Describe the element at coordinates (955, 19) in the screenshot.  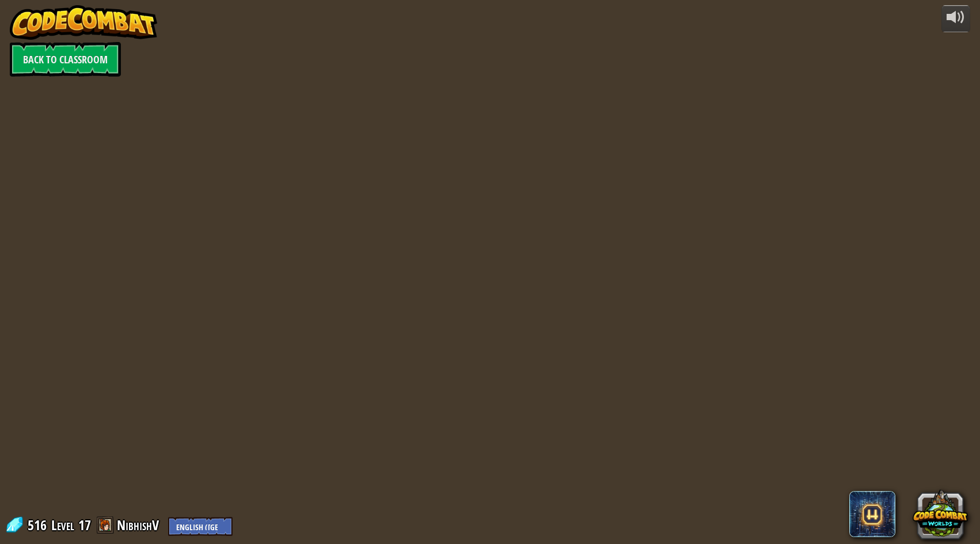
I see `button: Adjust volume` at that location.